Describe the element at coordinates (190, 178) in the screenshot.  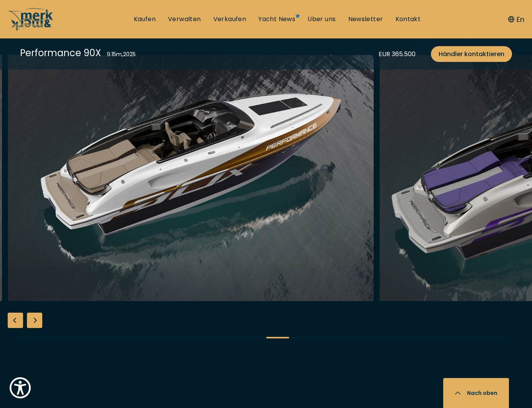
I see `img: Merk&Merk` at that location.